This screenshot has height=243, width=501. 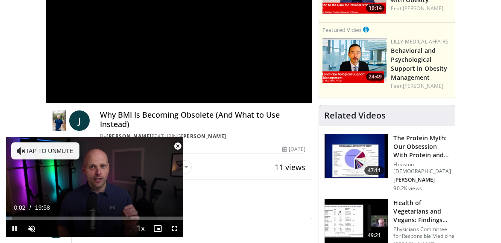 What do you see at coordinates (19, 208) in the screenshot?
I see `span: 0:02` at bounding box center [19, 208].